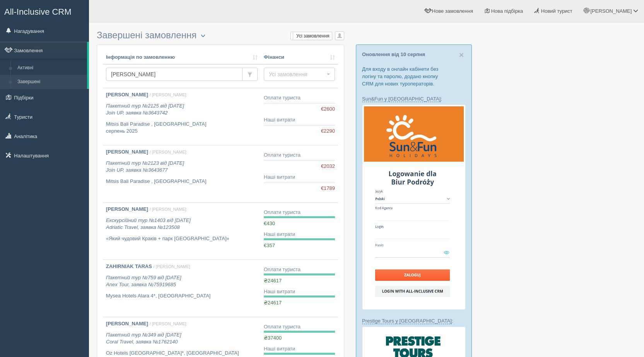 Image resolution: width=644 pixels, height=357 pixels. Describe the element at coordinates (221, 35) in the screenshot. I see `h3: Завершені замовлення` at that location.